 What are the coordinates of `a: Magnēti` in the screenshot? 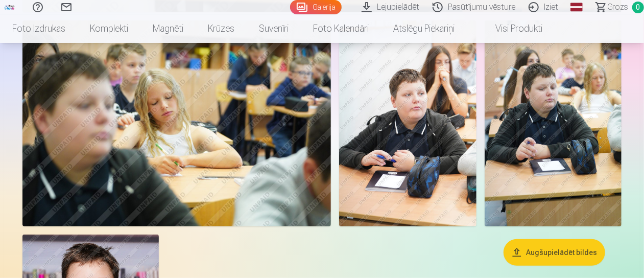 It's located at (168, 28).